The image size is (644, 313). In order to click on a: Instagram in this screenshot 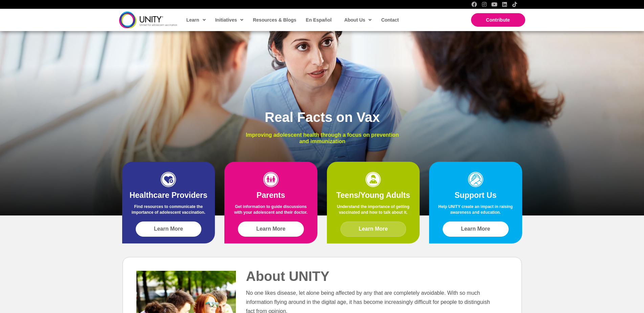, I will do `click(484, 4)`.